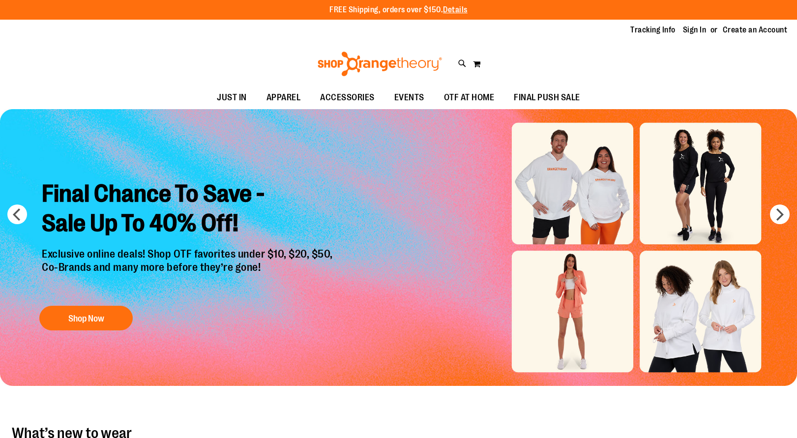  Describe the element at coordinates (380, 64) in the screenshot. I see `img: Shop Orangetheory` at that location.